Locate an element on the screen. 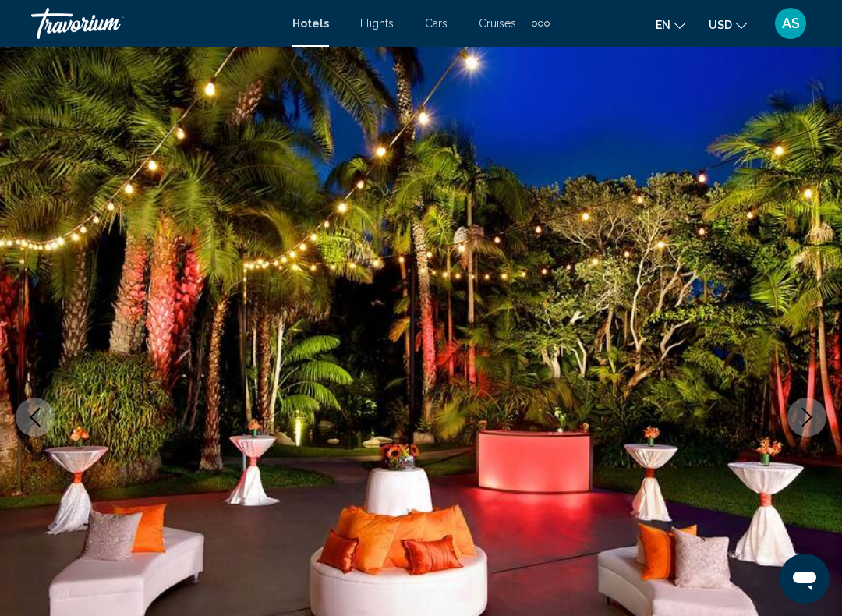 Image resolution: width=842 pixels, height=616 pixels. a: Flights is located at coordinates (377, 24).